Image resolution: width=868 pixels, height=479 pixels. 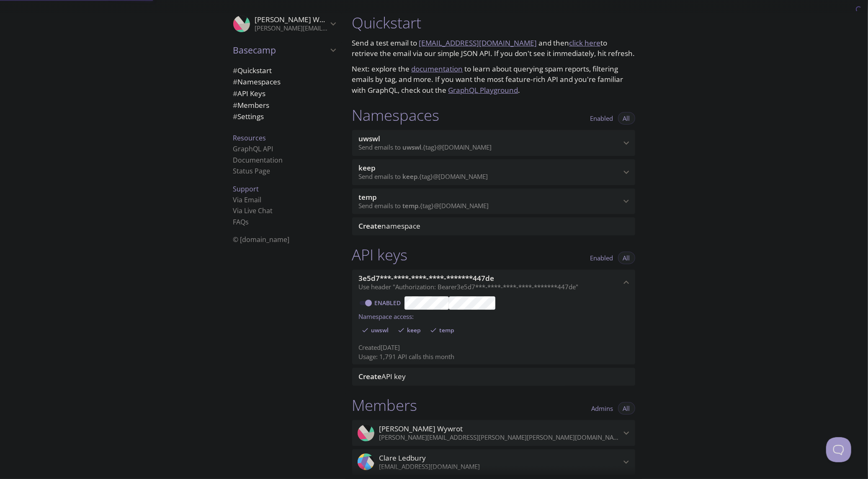 I want to click on p: Next: explore the to learn about querying spam reports, filtering emails by tag, and more. If you..., so click(x=494, y=80).